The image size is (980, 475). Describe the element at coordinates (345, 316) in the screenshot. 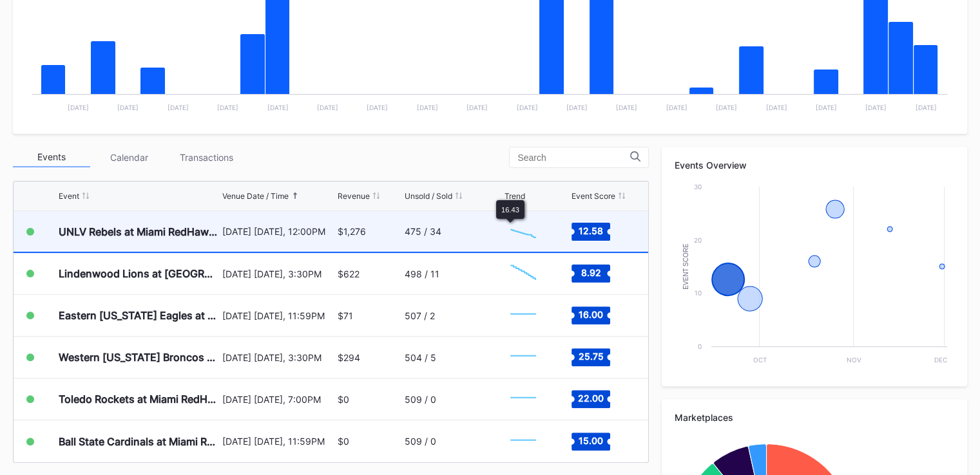

I see `div: $71` at that location.